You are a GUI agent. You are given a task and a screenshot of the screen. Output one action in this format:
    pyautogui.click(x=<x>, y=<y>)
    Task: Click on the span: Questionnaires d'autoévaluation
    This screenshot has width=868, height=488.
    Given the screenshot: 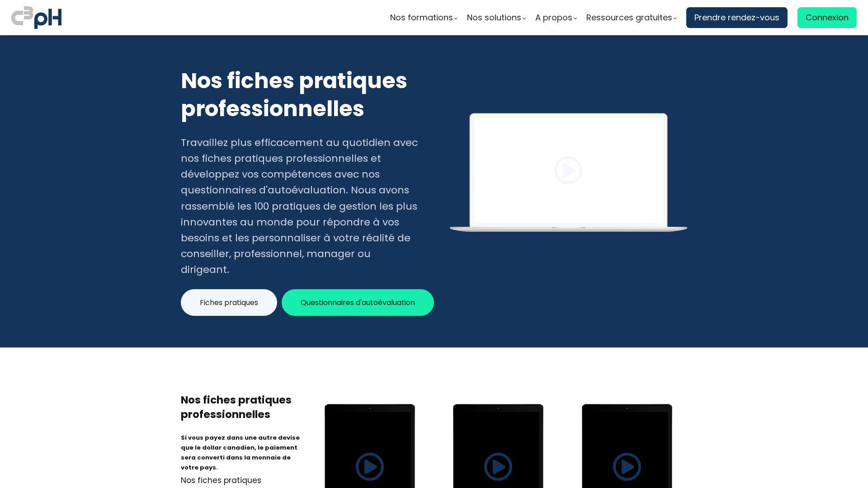 What is the action you would take?
    pyautogui.click(x=357, y=303)
    